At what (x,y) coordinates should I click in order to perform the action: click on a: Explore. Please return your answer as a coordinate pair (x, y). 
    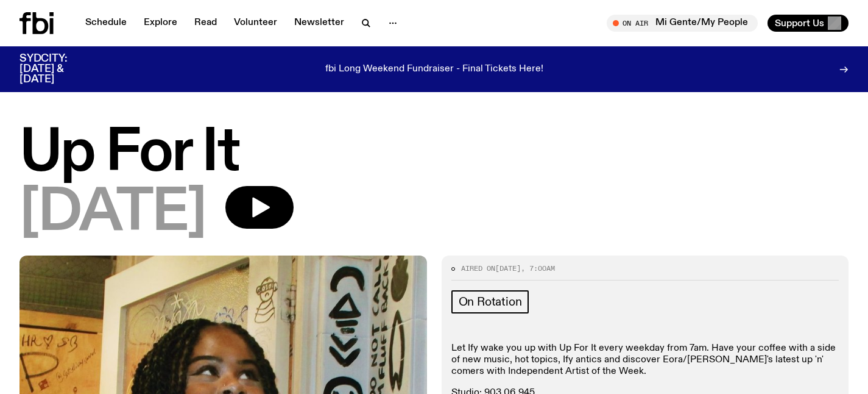
    Looking at the image, I should click on (160, 23).